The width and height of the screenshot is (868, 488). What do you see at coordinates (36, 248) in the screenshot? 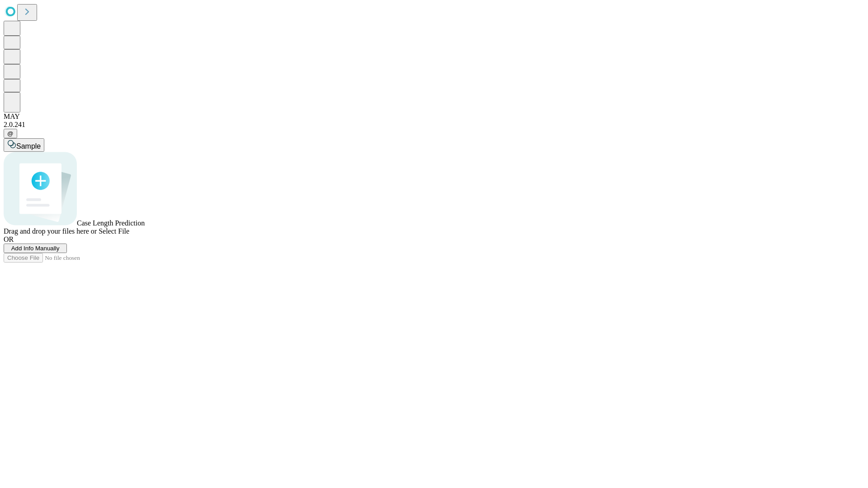
I see `button: Add Info Manually` at bounding box center [36, 248].